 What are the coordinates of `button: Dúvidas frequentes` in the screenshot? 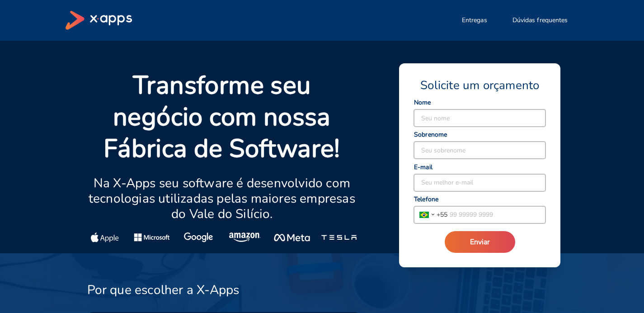 It's located at (540, 20).